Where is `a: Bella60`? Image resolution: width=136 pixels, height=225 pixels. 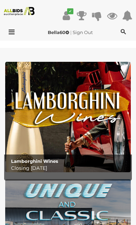 a: Bella60 is located at coordinates (59, 32).